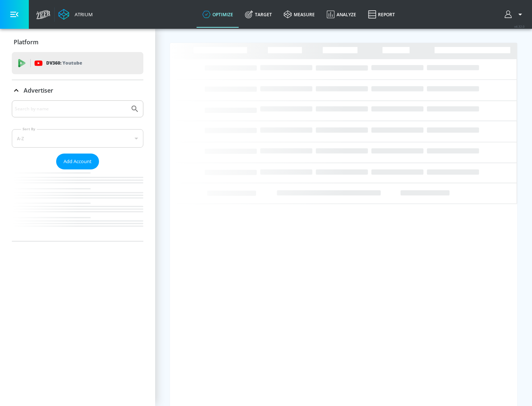 Image resolution: width=532 pixels, height=406 pixels. What do you see at coordinates (342, 14) in the screenshot?
I see `a: Analyze` at bounding box center [342, 14].